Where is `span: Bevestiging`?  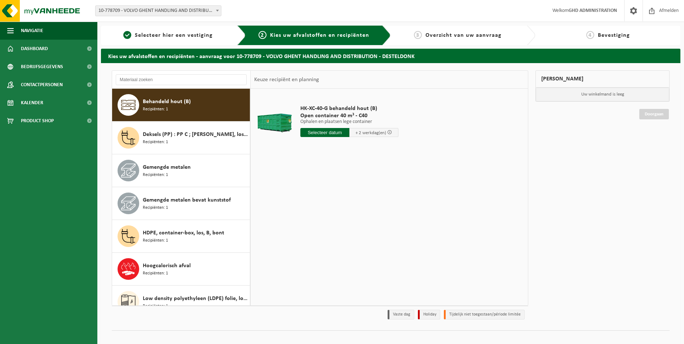
span: Bevestiging is located at coordinates (614, 35).